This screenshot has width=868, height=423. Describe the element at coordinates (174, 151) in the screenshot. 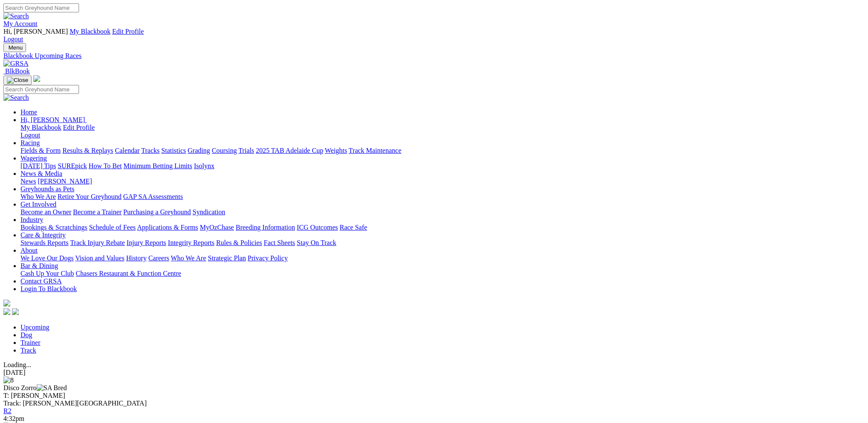

I see `a: Statistics` at that location.